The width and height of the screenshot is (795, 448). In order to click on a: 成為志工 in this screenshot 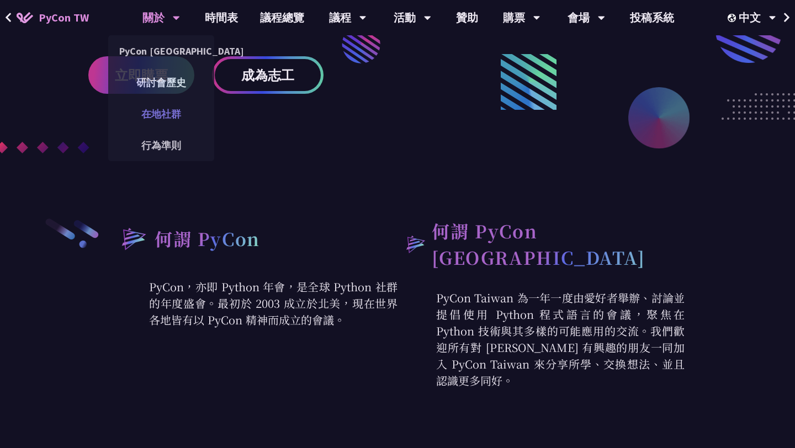, I will do `click(268, 75)`.